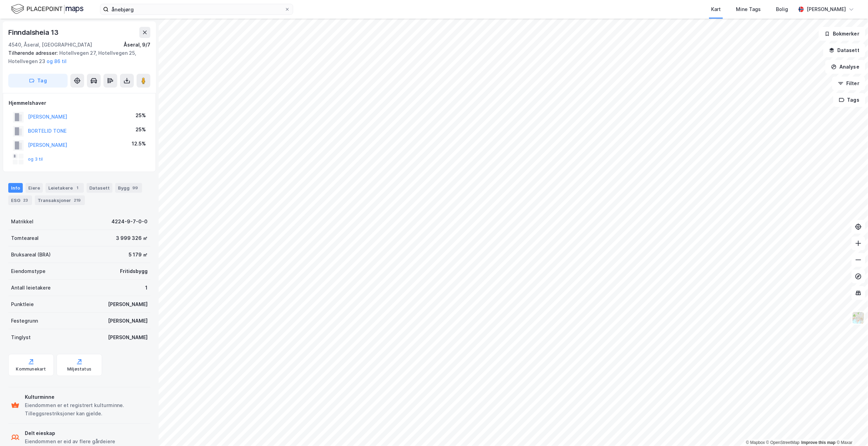 The width and height of the screenshot is (868, 446). What do you see at coordinates (70, 442) in the screenshot?
I see `div: Eiendommen er eid av flere gårdeiere` at bounding box center [70, 442].